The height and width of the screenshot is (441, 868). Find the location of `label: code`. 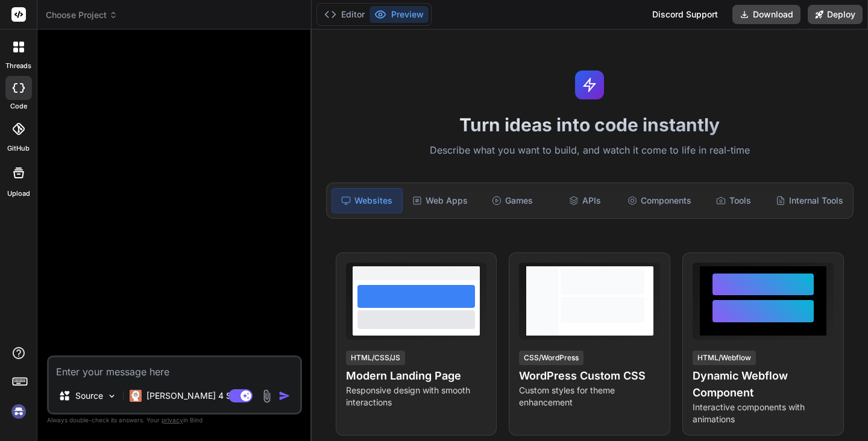

label: code is located at coordinates (19, 106).